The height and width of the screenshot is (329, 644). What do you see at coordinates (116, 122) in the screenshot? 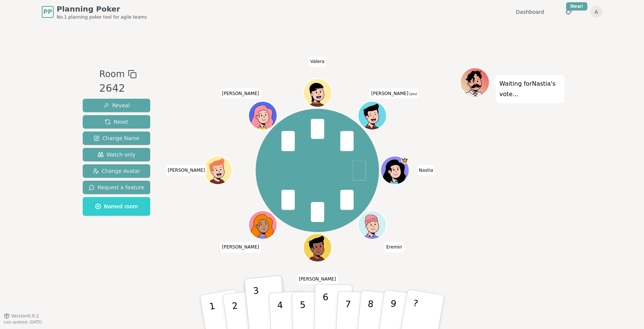
I see `button: Reset` at bounding box center [116, 122].